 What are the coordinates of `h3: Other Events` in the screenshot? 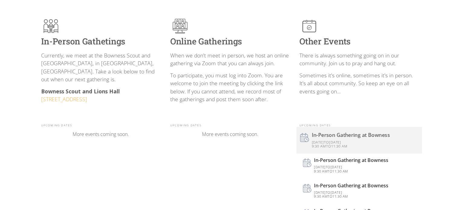 It's located at (359, 41).